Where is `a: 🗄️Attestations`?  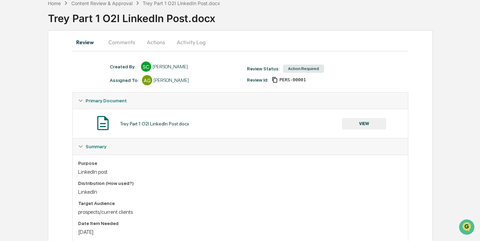
a: 🗄️Attestations is located at coordinates (67, 89).